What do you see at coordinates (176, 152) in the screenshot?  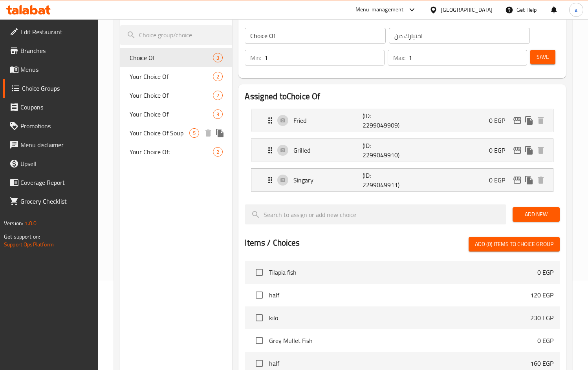 I see `div: Your Choice Of:2` at bounding box center [176, 152].